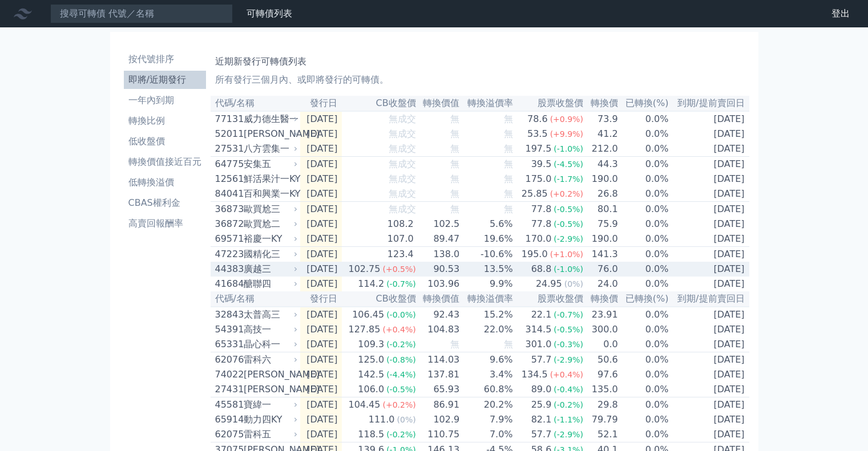  What do you see at coordinates (401, 239) in the screenshot?
I see `div: 107.0` at bounding box center [401, 239].